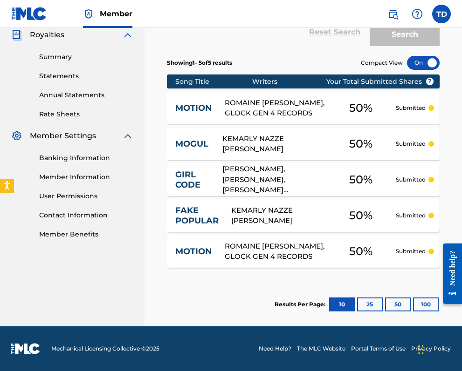 This screenshot has height=371, width=462. I want to click on div: User Menu, so click(441, 14).